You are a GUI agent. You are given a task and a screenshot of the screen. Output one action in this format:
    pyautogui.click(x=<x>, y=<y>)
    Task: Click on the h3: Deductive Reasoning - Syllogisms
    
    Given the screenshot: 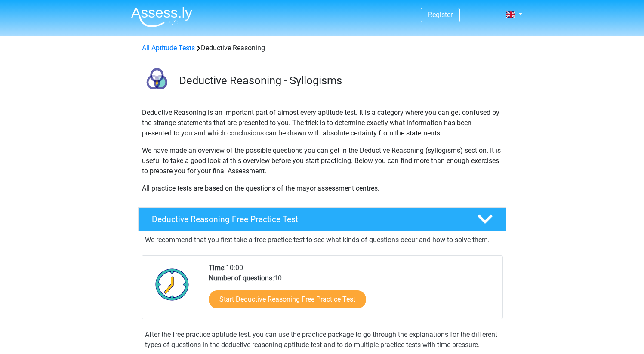 What is the action you would take?
    pyautogui.click(x=339, y=80)
    